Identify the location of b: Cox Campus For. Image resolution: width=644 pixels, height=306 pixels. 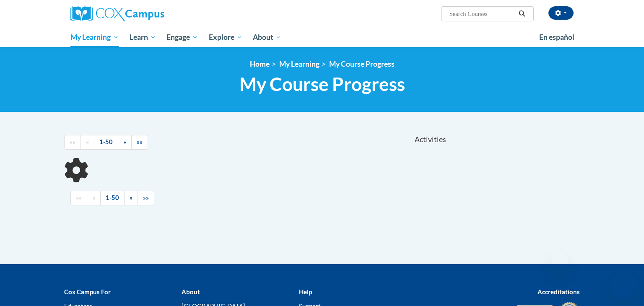
(87, 292).